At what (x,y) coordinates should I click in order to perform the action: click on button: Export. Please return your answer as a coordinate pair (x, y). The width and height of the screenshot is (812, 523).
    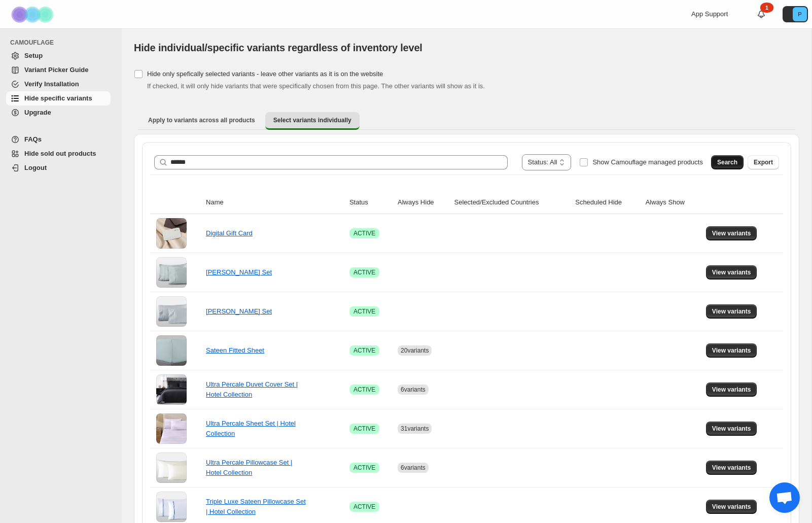
    Looking at the image, I should click on (763, 162).